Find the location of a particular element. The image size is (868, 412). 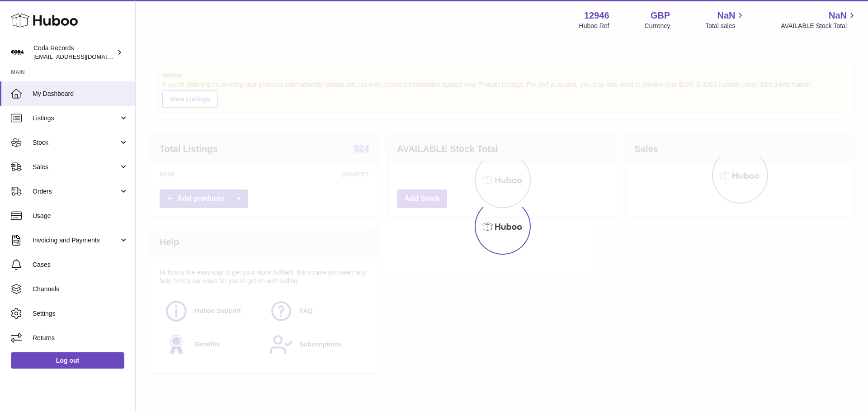

span: Invoicing and Payments is located at coordinates (75, 240).